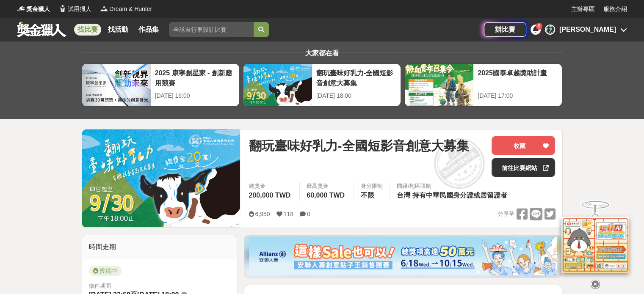 This screenshot has height=294, width=644. Describe the element at coordinates (460, 195) in the screenshot. I see `span: 持有中華民國身分證或居留證者` at that location.